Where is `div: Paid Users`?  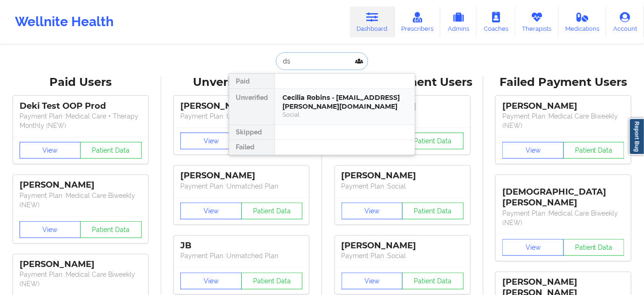
div: Paid Users is located at coordinates (81, 82).